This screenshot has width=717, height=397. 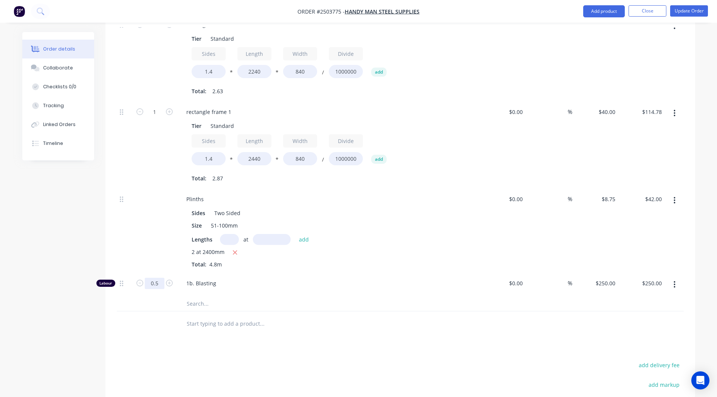 I want to click on button: Timeline, so click(x=58, y=144).